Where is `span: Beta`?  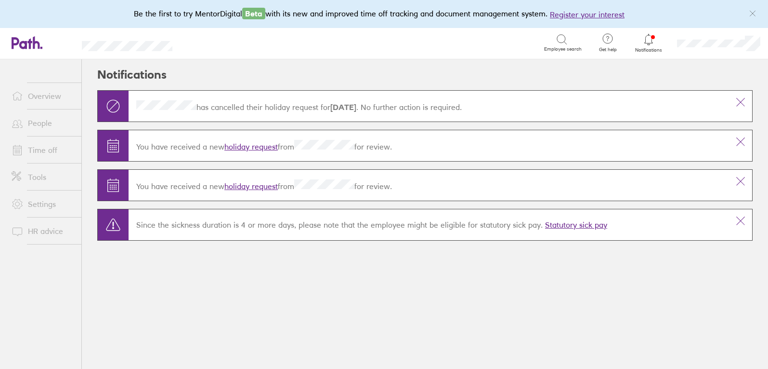
span: Beta is located at coordinates (254, 13).